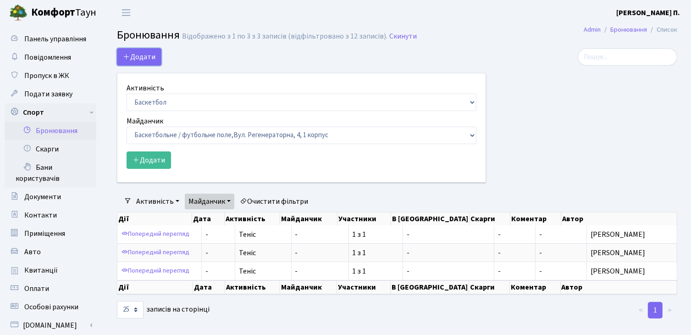  I want to click on a: Активність, so click(158, 201).